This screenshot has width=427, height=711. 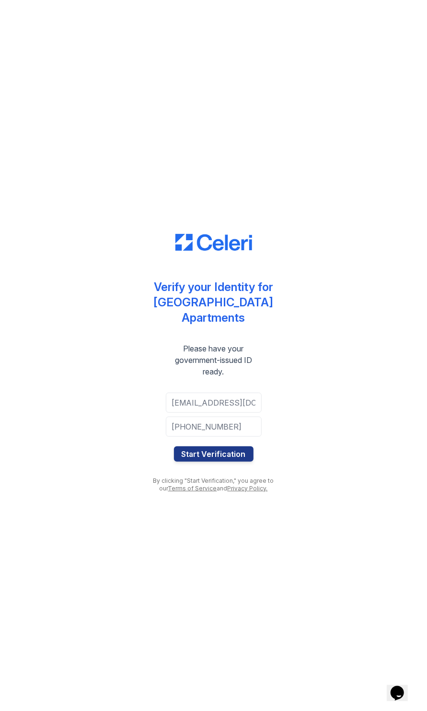 I want to click on div: Please have your government-issued ID ready., so click(x=214, y=360).